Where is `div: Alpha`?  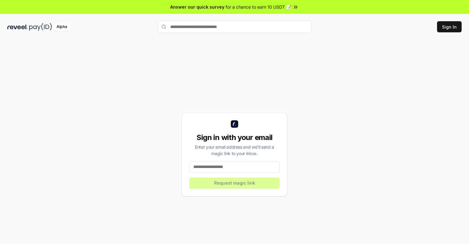
div: Alpha is located at coordinates (62, 27).